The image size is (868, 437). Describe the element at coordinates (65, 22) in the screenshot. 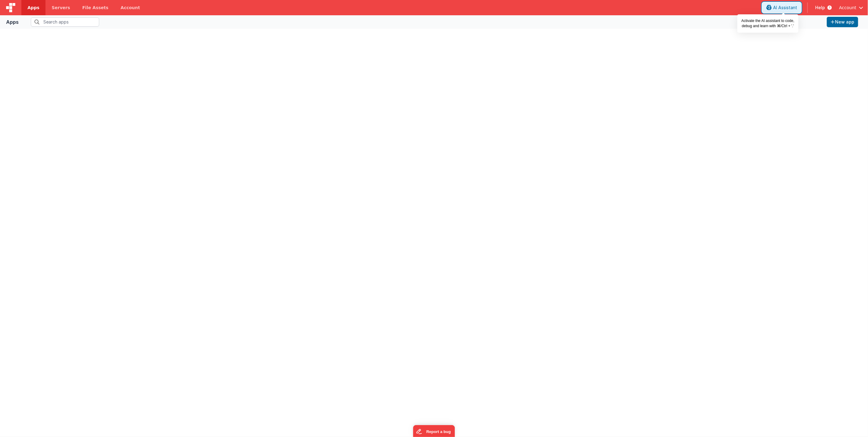

I see `input: Search apps` at that location.